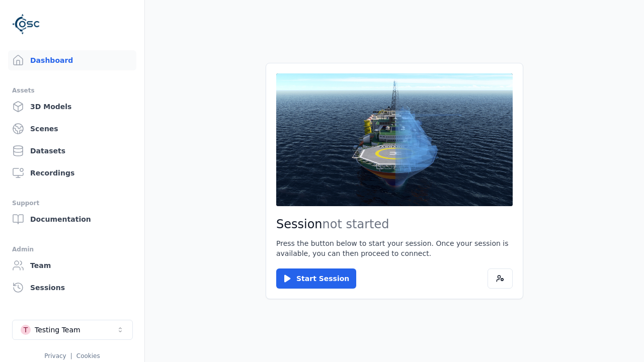 The height and width of the screenshot is (362, 644). Describe the element at coordinates (316, 279) in the screenshot. I see `button: Start Session` at that location.